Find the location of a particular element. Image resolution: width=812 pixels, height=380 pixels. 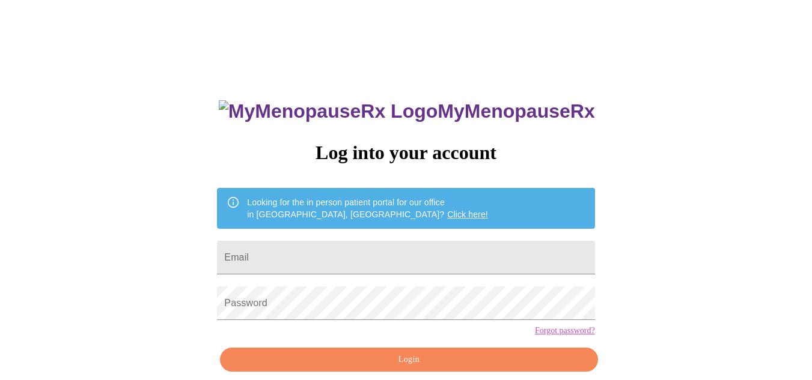

a: Forgot password? is located at coordinates (565, 331).